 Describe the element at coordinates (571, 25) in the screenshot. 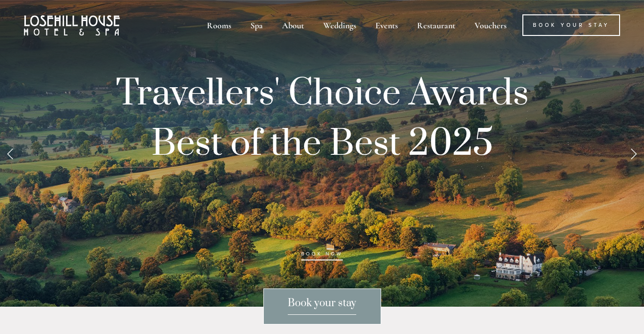

I see `a: Book Your Stay` at that location.